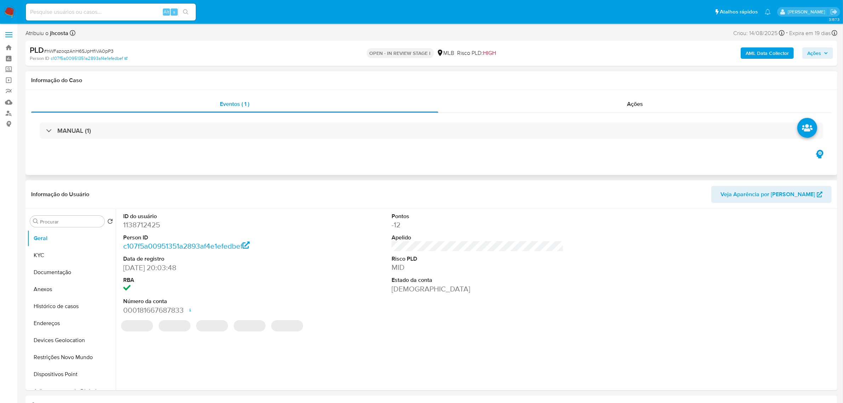 This screenshot has height=403, width=843. Describe the element at coordinates (74, 131) in the screenshot. I see `h3: MANUAL (1)` at that location.